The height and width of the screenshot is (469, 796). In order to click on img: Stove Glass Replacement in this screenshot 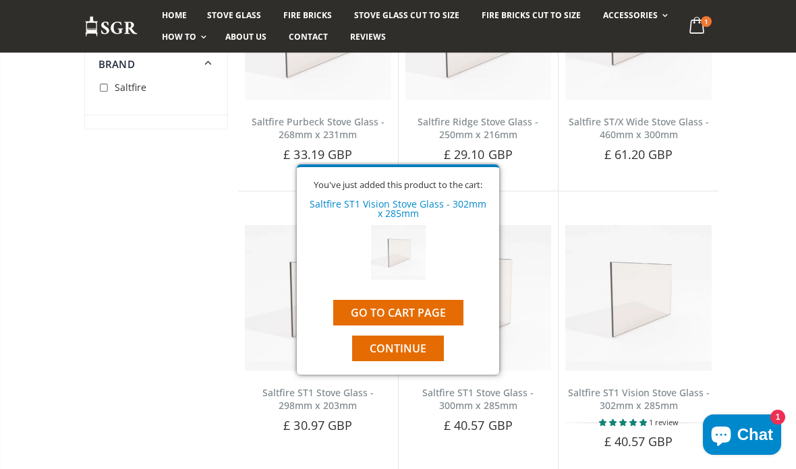, I will do `click(111, 26)`.